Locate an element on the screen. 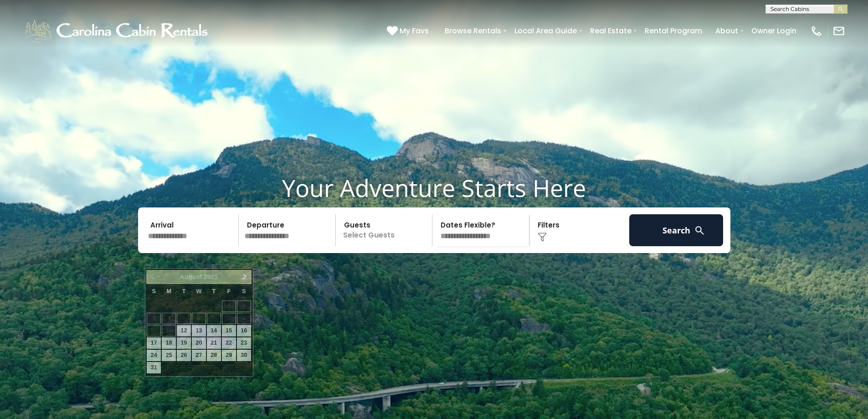  span: August is located at coordinates (191, 276).